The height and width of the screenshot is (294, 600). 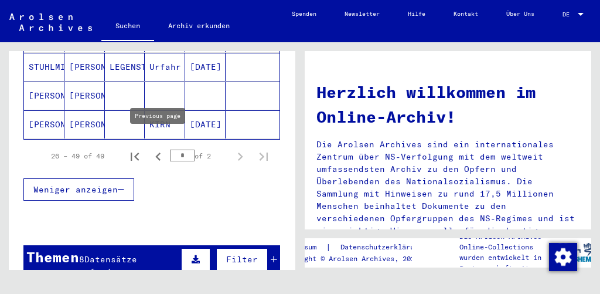 What do you see at coordinates (165, 67) in the screenshot?
I see `mat-cell: Urfahr` at bounding box center [165, 67].